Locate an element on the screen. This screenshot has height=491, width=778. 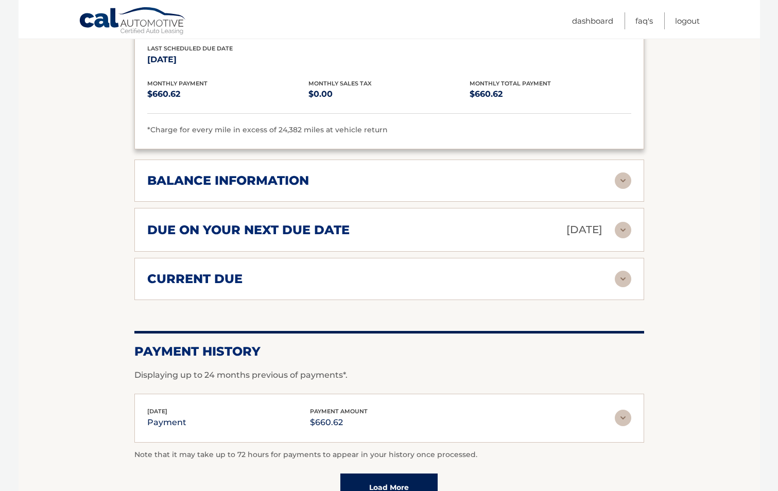
h2: Payment History is located at coordinates (389, 352).